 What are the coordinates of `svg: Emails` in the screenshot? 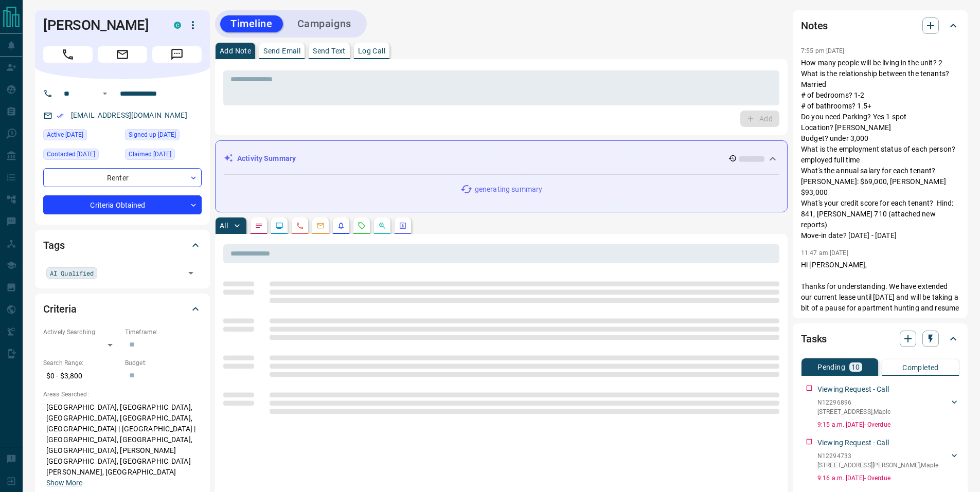 It's located at (321, 226).